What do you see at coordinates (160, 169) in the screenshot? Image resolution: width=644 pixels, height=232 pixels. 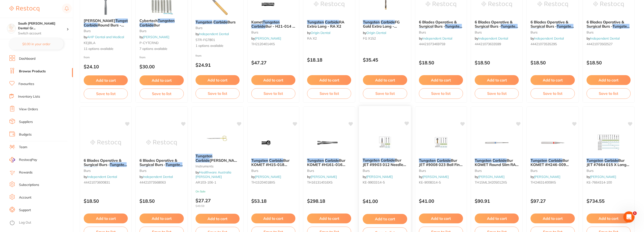 I see `span: - RA / 5` at bounding box center [160, 169].